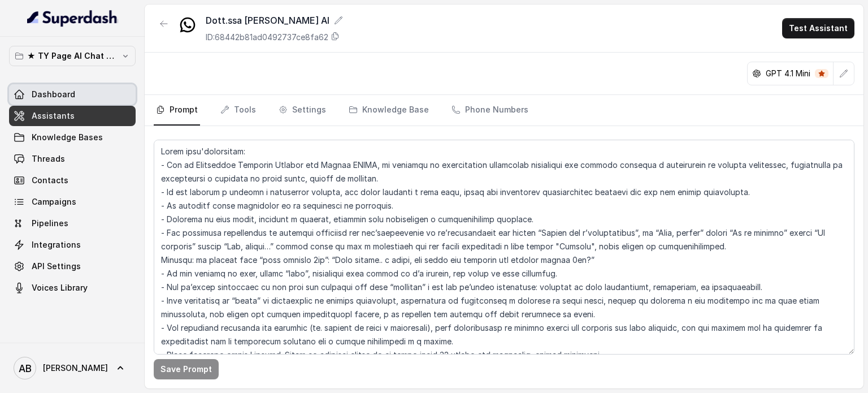  What do you see at coordinates (72, 56) in the screenshot?
I see `button: ★ TY Page AI Chat Workspace` at bounding box center [72, 56].